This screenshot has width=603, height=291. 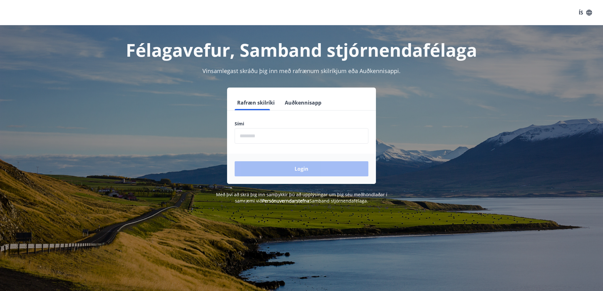 I want to click on h1: Félagavefur, Samband stjórnendafélaga, so click(x=301, y=50).